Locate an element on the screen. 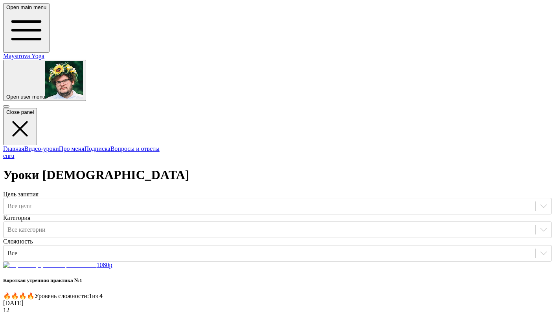 This screenshot has width=555, height=313. button: Open user menu is located at coordinates (44, 80).